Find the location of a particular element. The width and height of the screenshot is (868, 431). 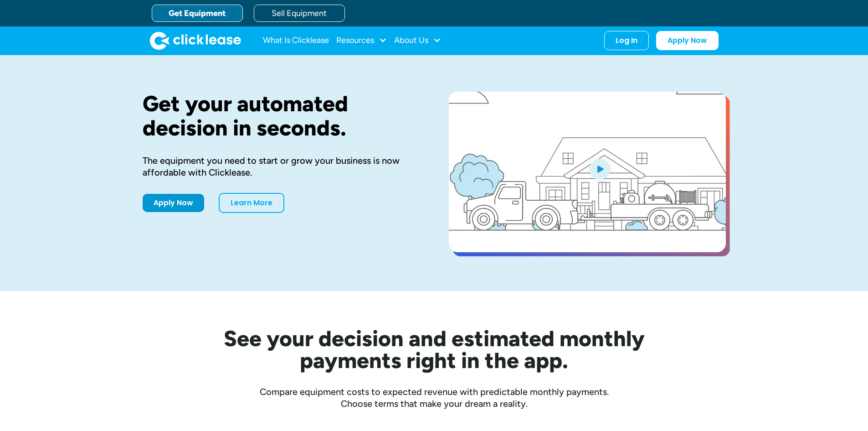

img: Blue play button logo on a light blue circular background is located at coordinates (600, 169).